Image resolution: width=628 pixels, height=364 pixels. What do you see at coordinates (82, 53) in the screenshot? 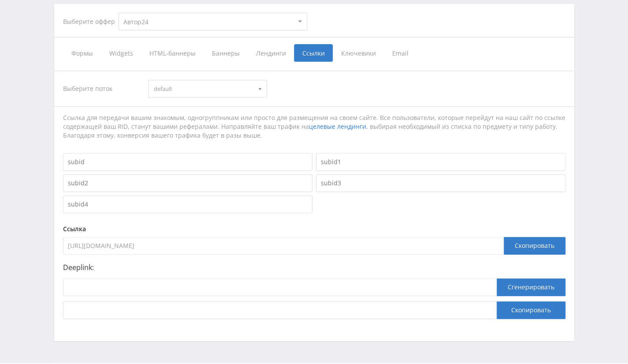
I see `span: Формы` at bounding box center [82, 53].